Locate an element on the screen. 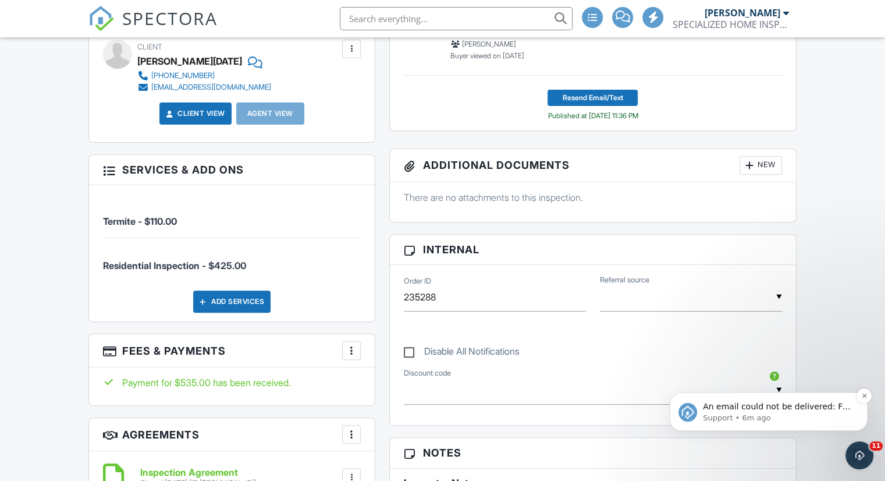 This screenshot has width=885, height=481. p: There are no attachments to this inspection. is located at coordinates (593, 197).